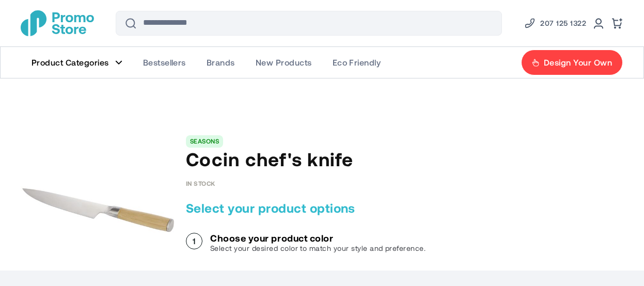  What do you see at coordinates (77, 63) in the screenshot?
I see `a: Product Categories` at bounding box center [77, 63].